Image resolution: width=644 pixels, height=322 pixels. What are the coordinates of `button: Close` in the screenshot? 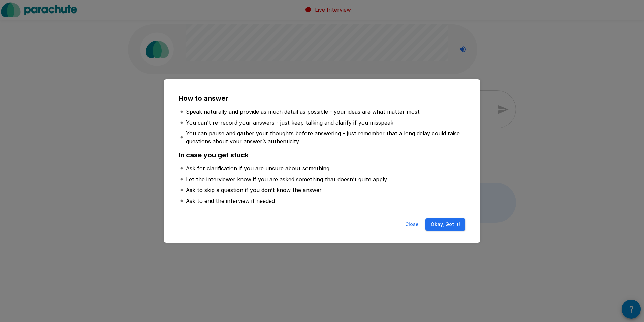 It's located at (412, 224).